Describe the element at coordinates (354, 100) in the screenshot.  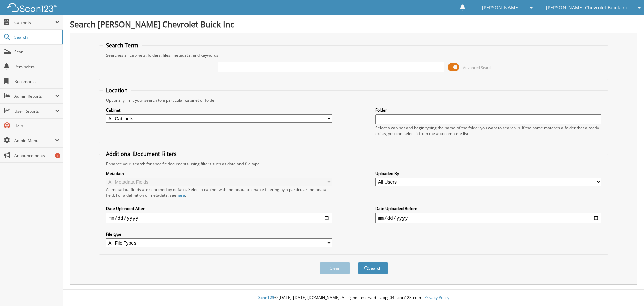
I see `div: Optionally limit your search to a particular cabinet or folder` at that location.